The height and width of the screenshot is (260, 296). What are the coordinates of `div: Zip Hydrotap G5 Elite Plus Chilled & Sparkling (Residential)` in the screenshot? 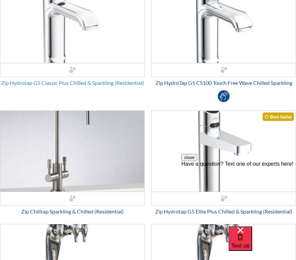 It's located at (223, 212).